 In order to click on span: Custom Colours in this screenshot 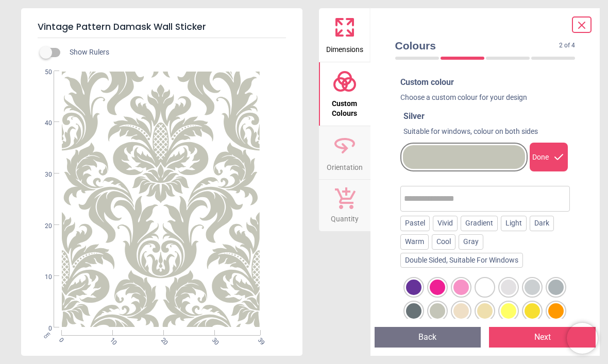, I will do `click(345, 106)`.